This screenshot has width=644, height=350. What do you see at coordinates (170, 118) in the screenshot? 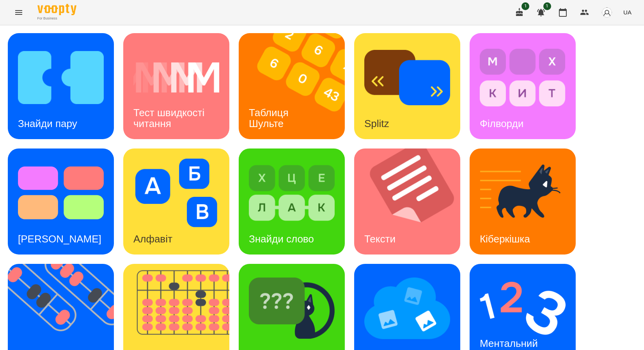
I see `h3: Тест швидкості читання` at bounding box center [170, 118].